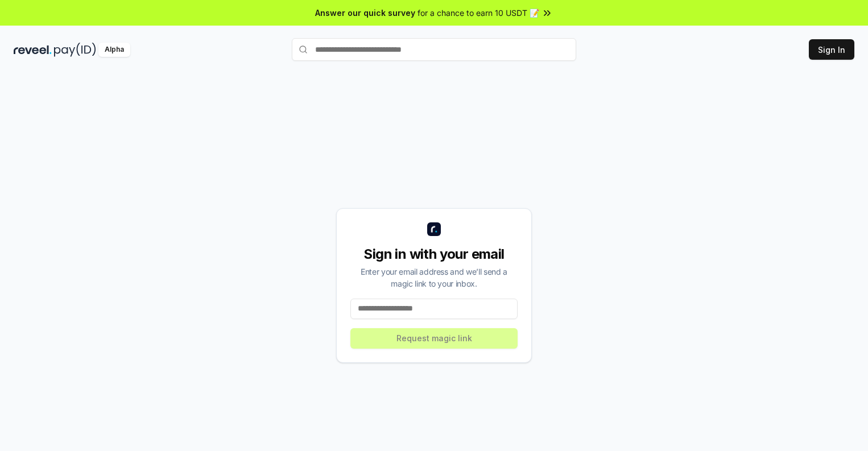  I want to click on button: Sign In, so click(832, 49).